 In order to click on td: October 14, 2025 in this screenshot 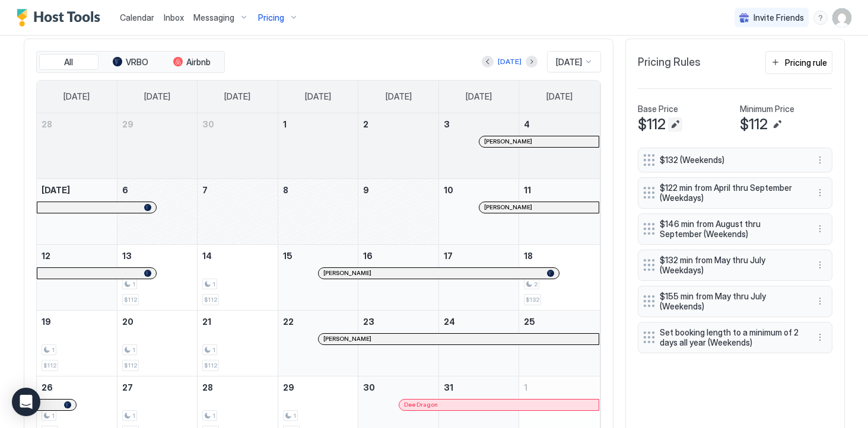, I will do `click(238, 277)`.